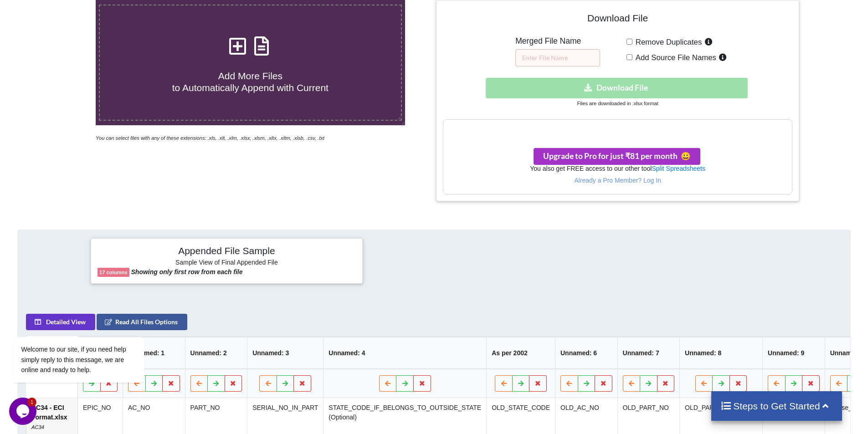  I want to click on h4: Steps to Get Started, so click(776, 406).